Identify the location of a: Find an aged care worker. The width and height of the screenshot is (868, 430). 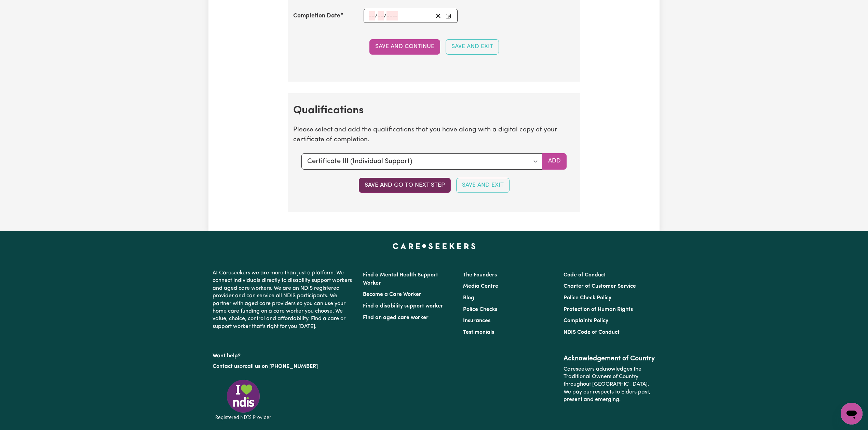
(396, 318).